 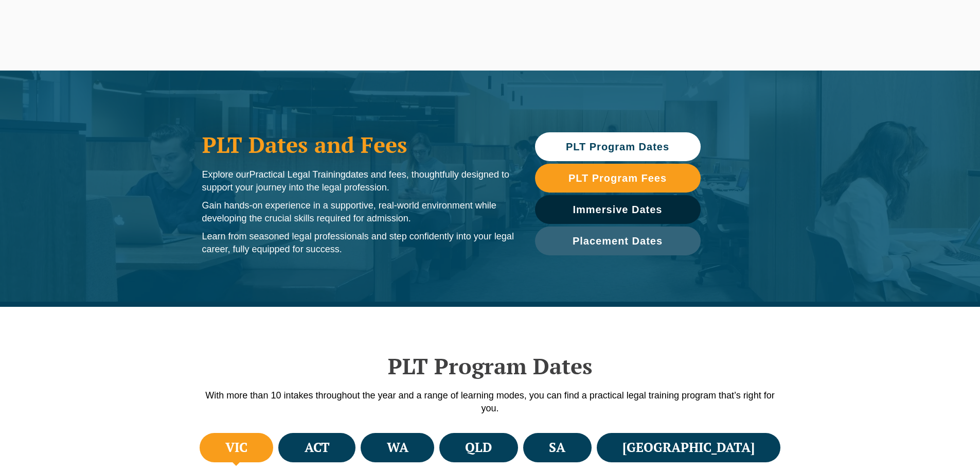 What do you see at coordinates (317, 447) in the screenshot?
I see `h4: ACT` at bounding box center [317, 447].